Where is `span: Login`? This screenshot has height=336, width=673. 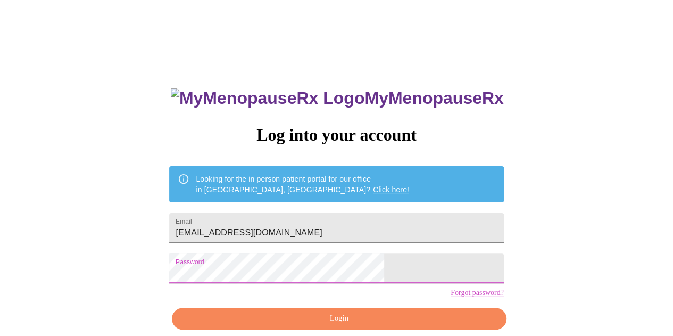 span: Login is located at coordinates (339, 318).